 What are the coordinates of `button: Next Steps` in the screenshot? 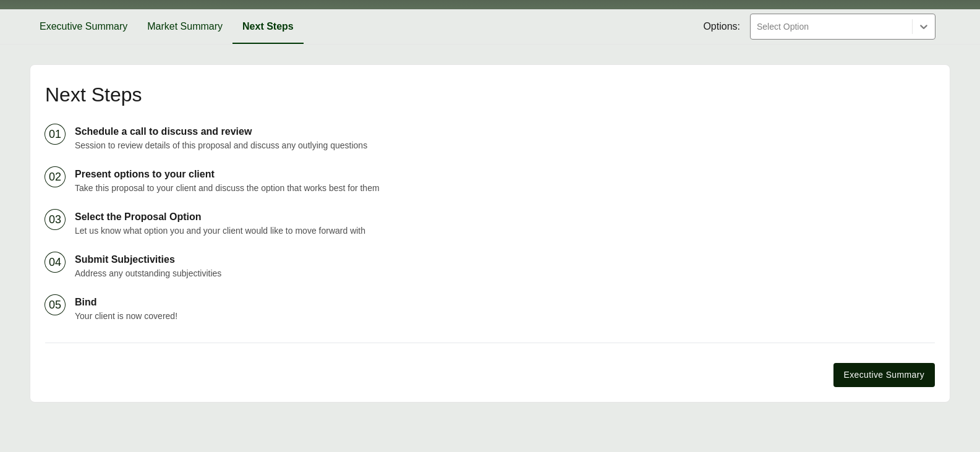 It's located at (268, 27).